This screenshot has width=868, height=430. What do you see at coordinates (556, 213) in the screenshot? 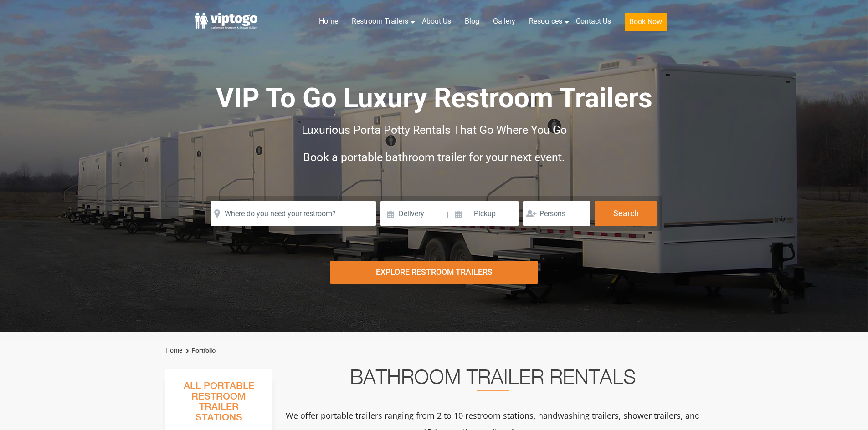
I see `input: Persons` at bounding box center [556, 213].